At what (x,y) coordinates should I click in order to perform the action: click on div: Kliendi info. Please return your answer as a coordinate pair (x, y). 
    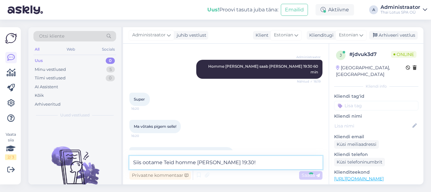
    Looking at the image, I should click on (376, 86).